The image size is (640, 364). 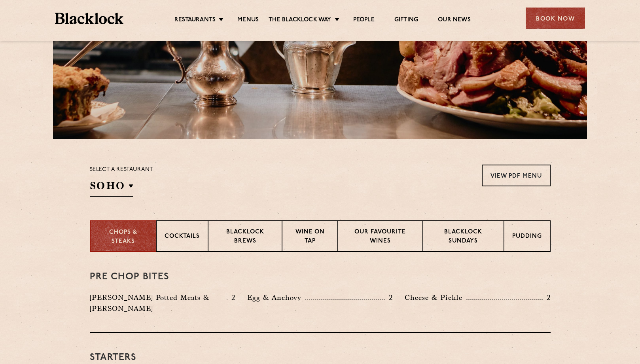 I want to click on p: Blacklock Brews, so click(x=245, y=237).